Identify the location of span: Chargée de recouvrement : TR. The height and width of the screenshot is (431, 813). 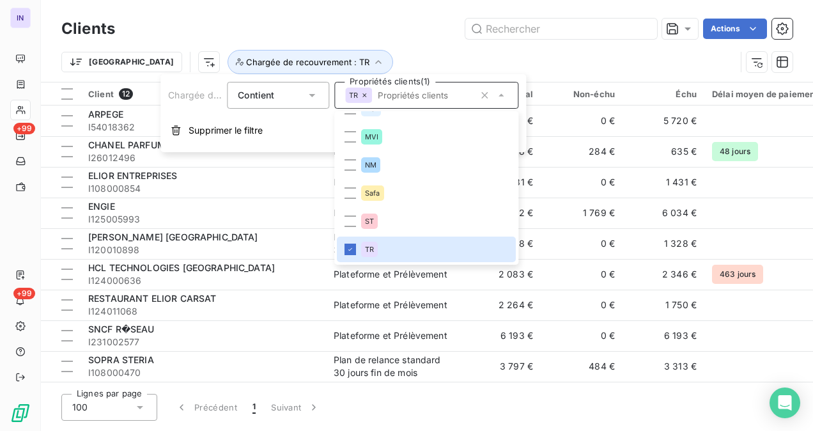
(307, 62).